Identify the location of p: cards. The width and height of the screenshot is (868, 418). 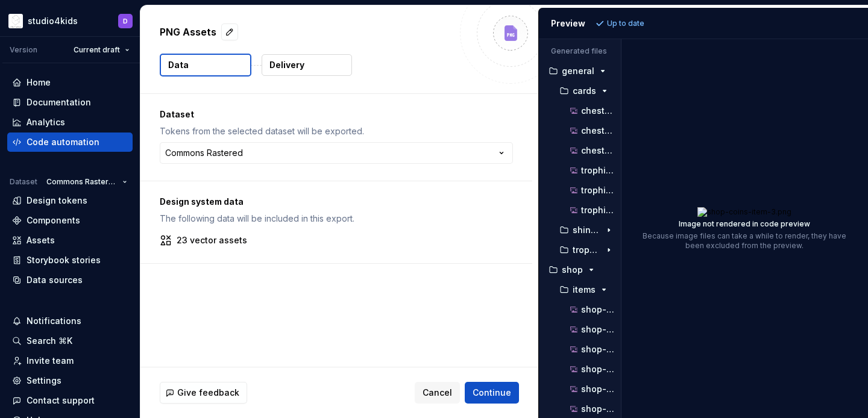
(584, 91).